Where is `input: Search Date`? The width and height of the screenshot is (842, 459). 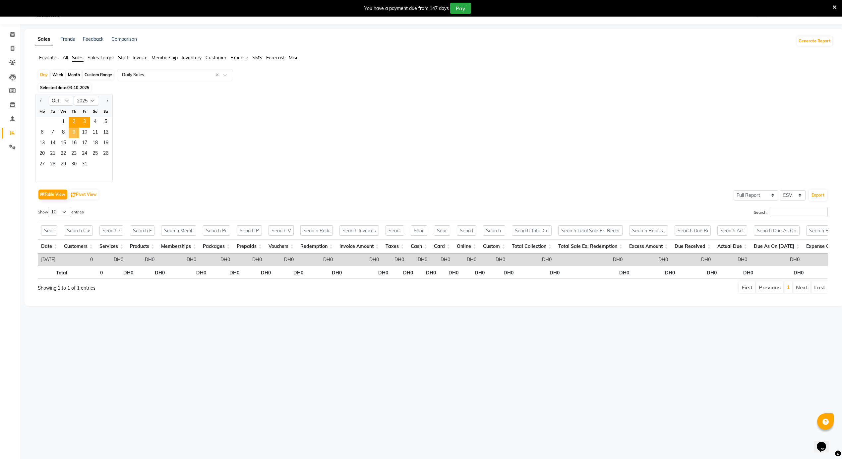
input: Search Date is located at coordinates (49, 231).